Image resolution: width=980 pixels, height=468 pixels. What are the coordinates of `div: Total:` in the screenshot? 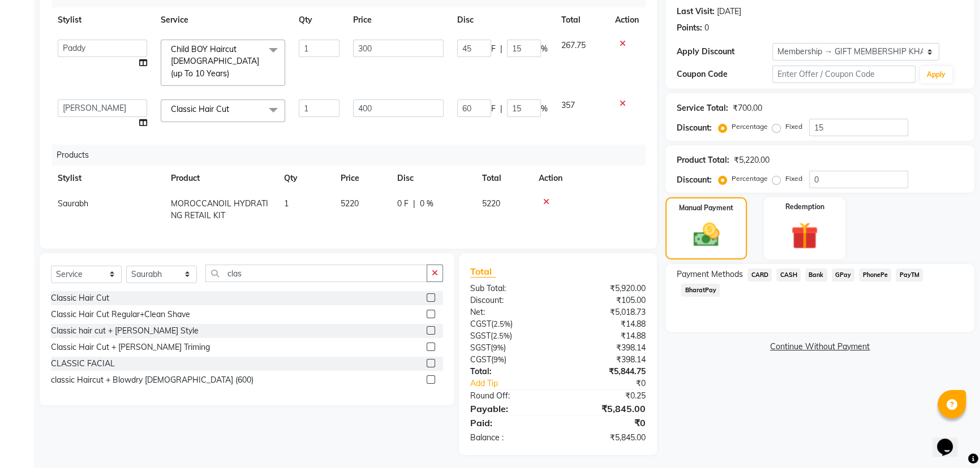 It's located at (510, 372).